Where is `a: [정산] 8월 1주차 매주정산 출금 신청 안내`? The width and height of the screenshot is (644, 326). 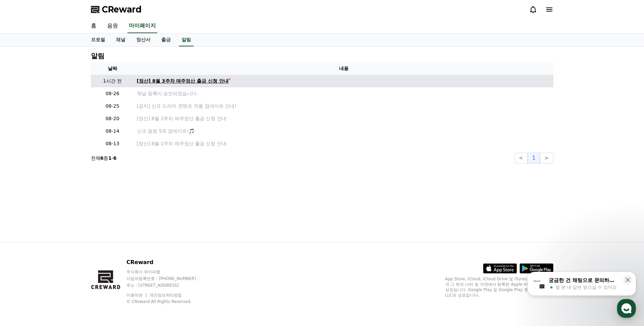 a: [정산] 8월 1주차 매주정산 출금 신청 안내 is located at coordinates (344, 144).